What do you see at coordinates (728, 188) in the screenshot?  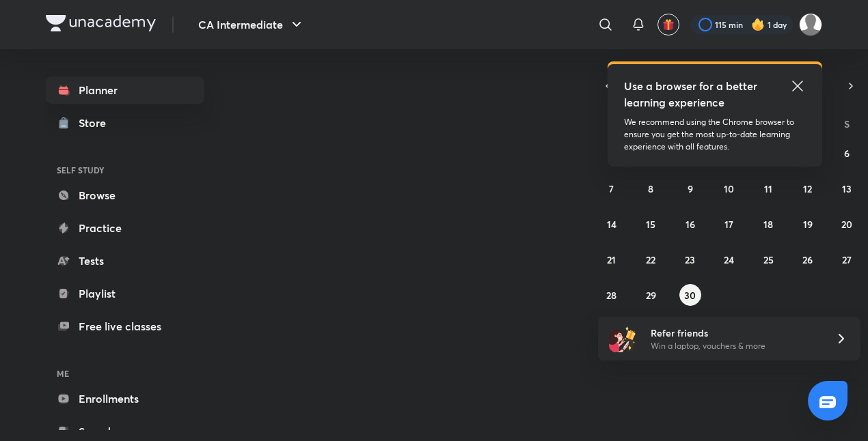 I see `abbr: September 10, 2025` at bounding box center [728, 188].